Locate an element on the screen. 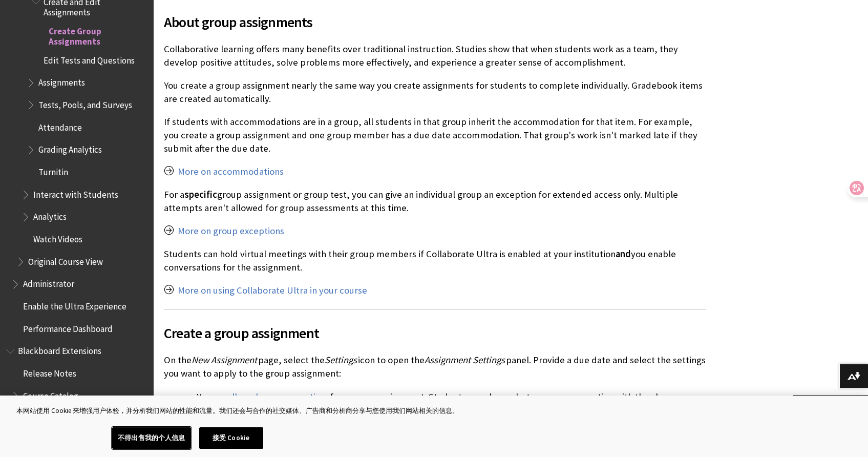 The width and height of the screenshot is (868, 457). span: Create Group Assignments is located at coordinates (97, 34).